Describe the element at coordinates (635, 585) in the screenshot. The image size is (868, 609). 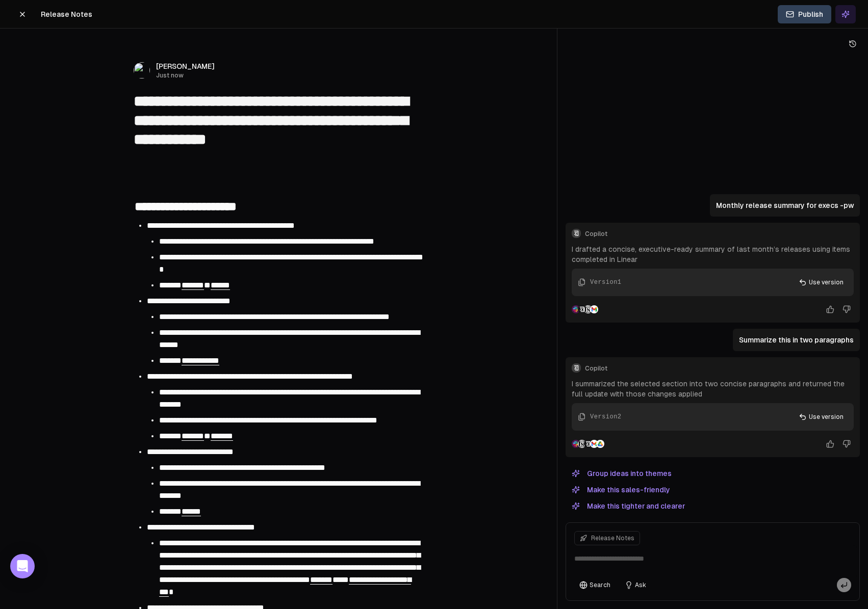
I see `button: Ask` at that location.